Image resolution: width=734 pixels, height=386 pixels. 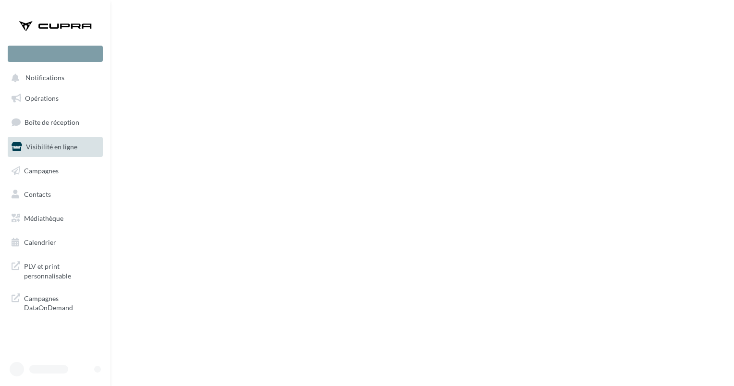 I want to click on span: Boîte de réception, so click(x=52, y=122).